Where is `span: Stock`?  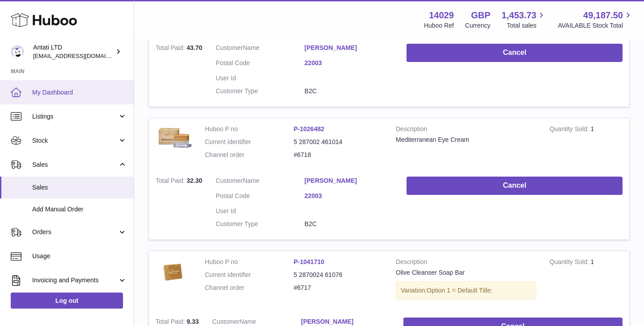
span: Stock is located at coordinates (75, 141).